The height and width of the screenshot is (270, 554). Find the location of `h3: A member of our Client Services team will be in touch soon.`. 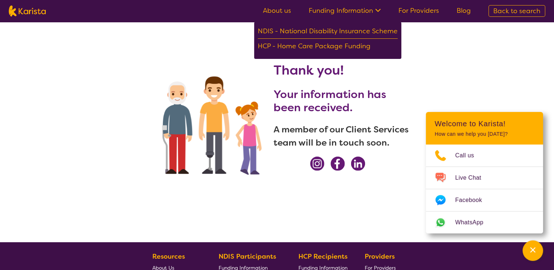

h3: A member of our Client Services team will be in touch soon. is located at coordinates (341, 136).